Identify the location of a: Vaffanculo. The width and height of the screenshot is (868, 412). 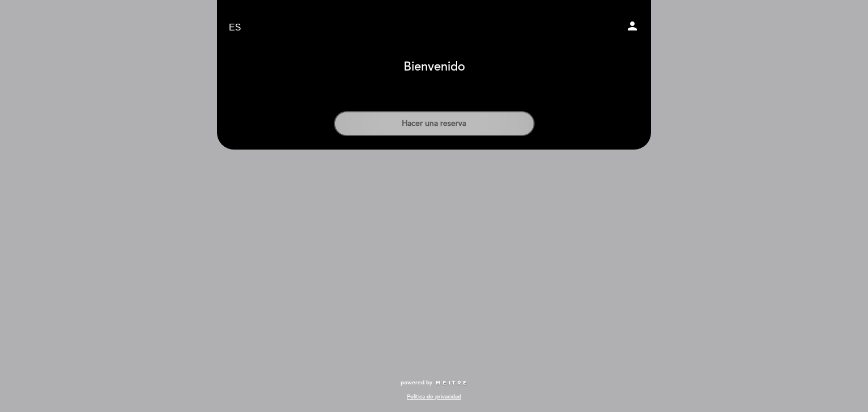
(434, 28).